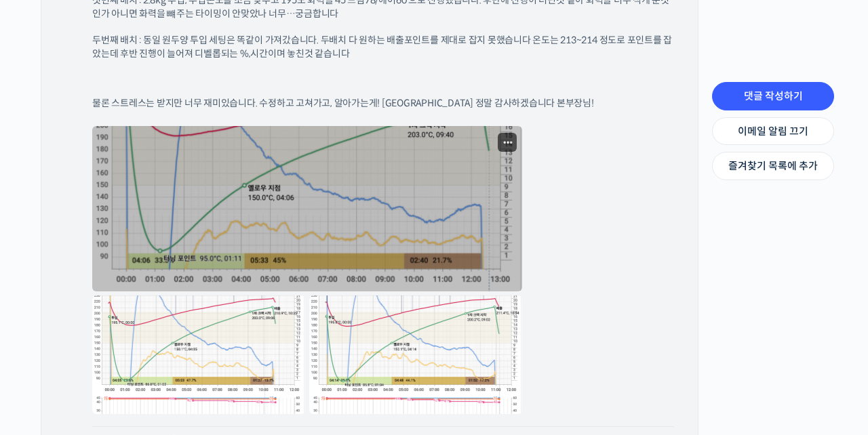  What do you see at coordinates (218, 339) in the screenshot?
I see `a: 설정` at bounding box center [218, 339].